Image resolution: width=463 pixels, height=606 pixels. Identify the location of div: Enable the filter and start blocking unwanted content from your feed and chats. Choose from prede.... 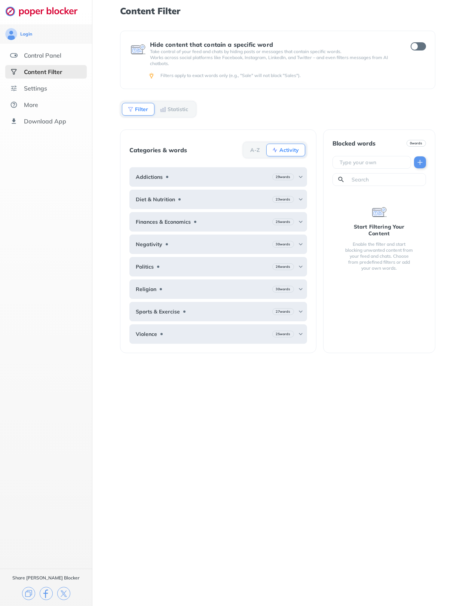
(380, 256).